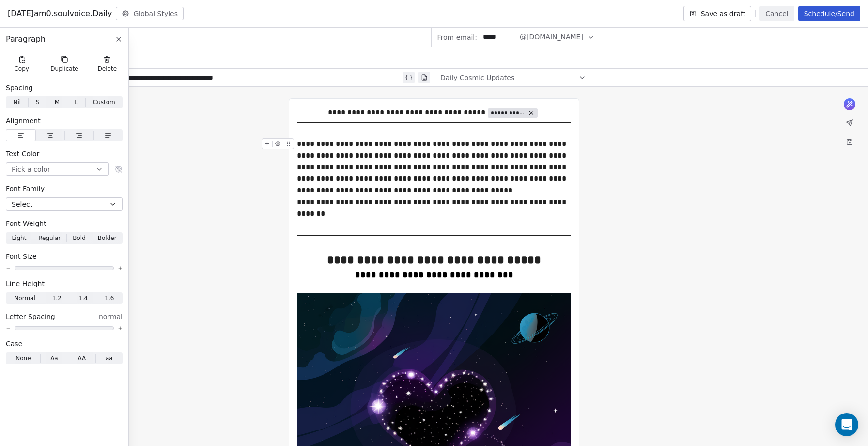 The width and height of the screenshot is (868, 446). Describe the element at coordinates (22, 204) in the screenshot. I see `span: Select` at that location.